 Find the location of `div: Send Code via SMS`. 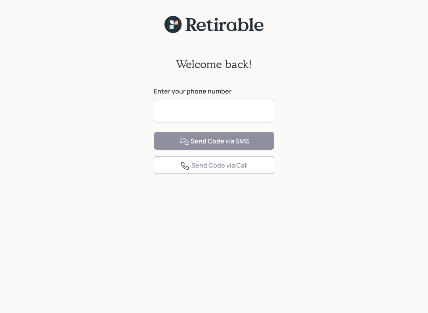

div: Send Code via SMS is located at coordinates (214, 142).